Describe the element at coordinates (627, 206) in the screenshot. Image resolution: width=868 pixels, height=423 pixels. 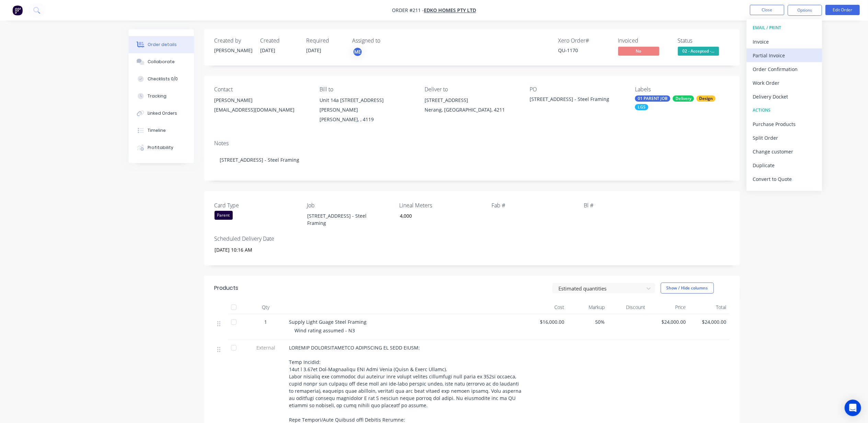
I see `label: Bl #` at that location.